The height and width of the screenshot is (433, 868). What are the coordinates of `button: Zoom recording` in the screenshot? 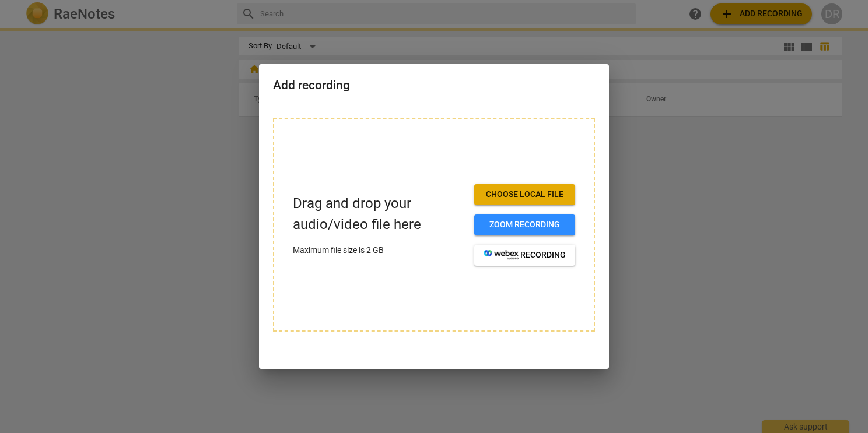 It's located at (524, 225).